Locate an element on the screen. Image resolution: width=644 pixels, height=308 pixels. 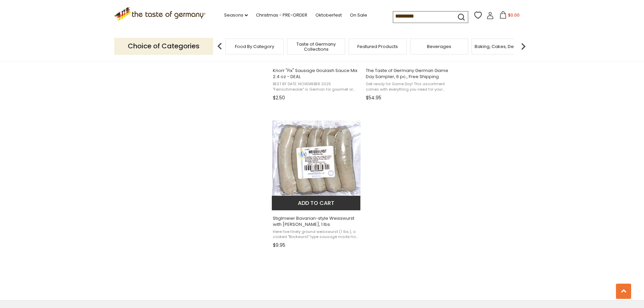
a: Stiglmeier Bavarian-style Weisswurst with Parsley, 1 lbs. is located at coordinates (316, 180).